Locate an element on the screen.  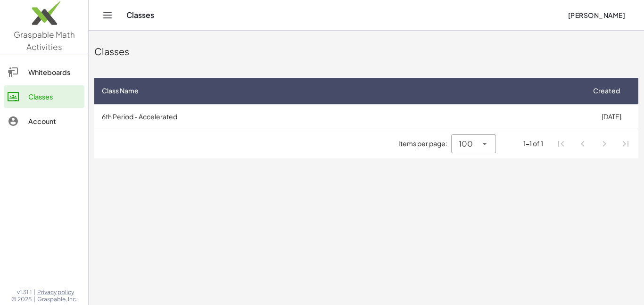
a: Whiteboards is located at coordinates (44, 72).